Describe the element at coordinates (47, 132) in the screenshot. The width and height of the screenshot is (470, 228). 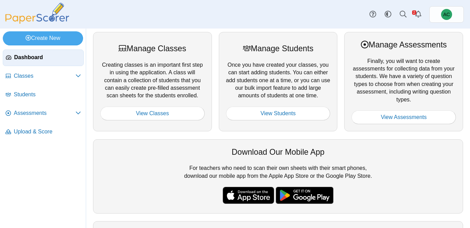
I see `span: Upload & Score` at that location.